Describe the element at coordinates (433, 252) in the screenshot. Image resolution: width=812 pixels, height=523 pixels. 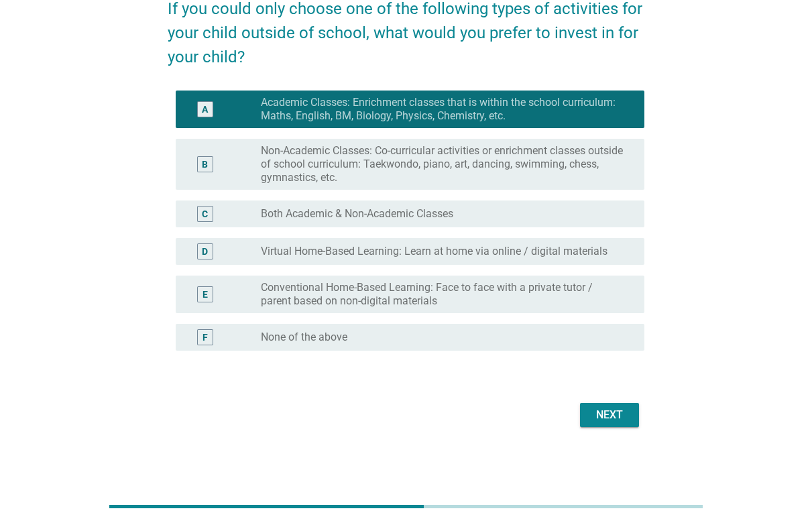
I see `label: Virtual Home-Based Learning: Learn at home via online / digital materials` at that location.